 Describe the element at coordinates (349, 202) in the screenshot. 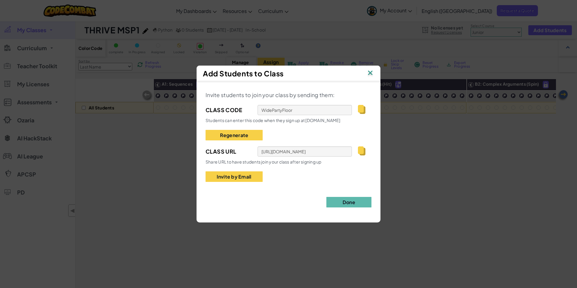

I see `button: Done` at that location.